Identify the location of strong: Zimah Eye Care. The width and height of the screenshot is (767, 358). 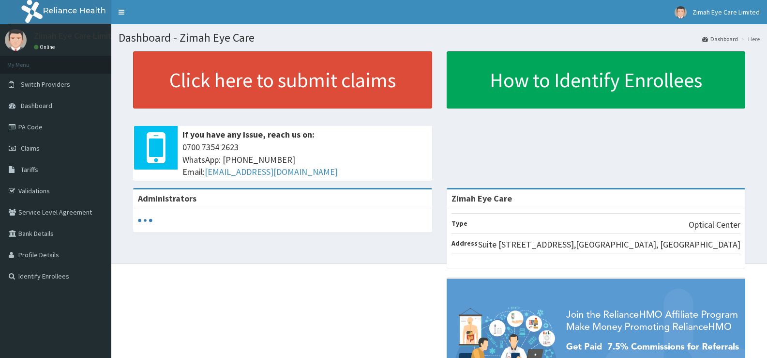
(481, 198).